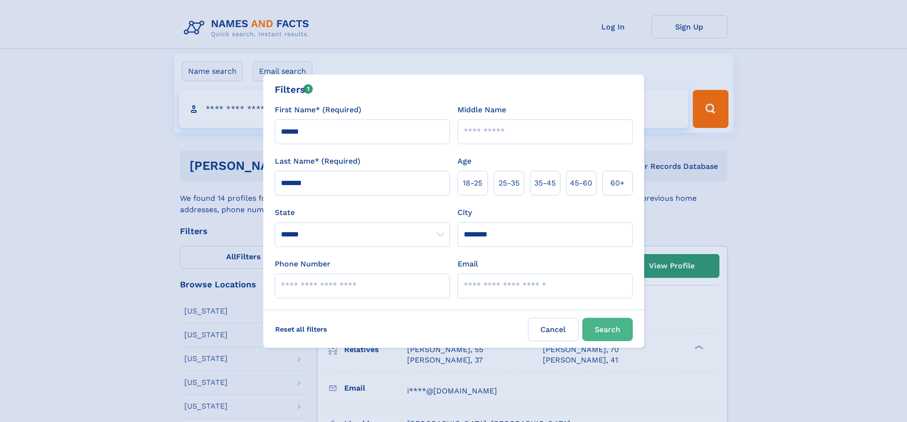  I want to click on span: 35‑45, so click(545, 183).